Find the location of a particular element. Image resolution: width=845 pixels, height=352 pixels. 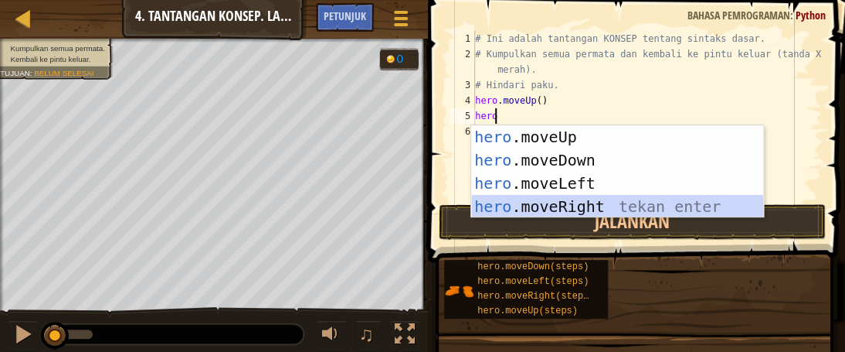

span: hero.moveUp(steps) is located at coordinates (528, 311).